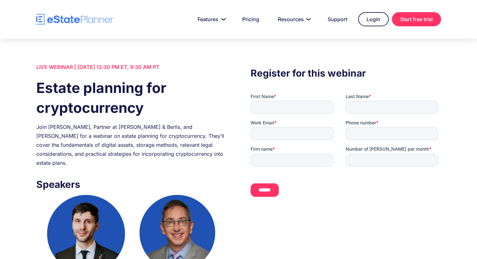 The image size is (477, 259). What do you see at coordinates (107, 3) in the screenshot?
I see `span: Last Name` at bounding box center [107, 3].